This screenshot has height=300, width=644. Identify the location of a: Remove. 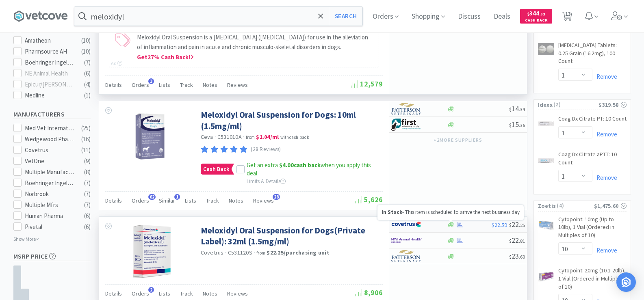
(605, 77).